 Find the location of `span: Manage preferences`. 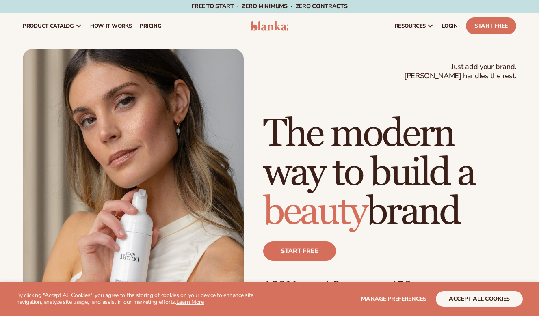

span: Manage preferences is located at coordinates (394, 299).